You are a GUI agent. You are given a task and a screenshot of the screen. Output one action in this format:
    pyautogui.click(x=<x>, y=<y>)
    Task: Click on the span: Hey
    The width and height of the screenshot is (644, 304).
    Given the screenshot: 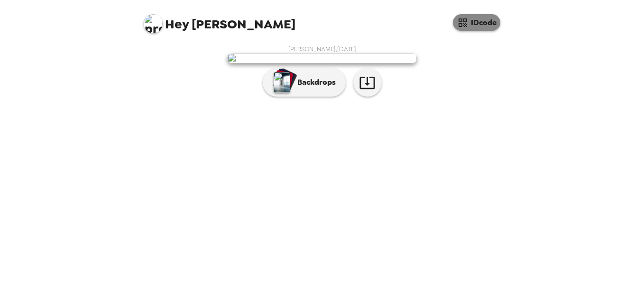 What is the action you would take?
    pyautogui.click(x=177, y=24)
    